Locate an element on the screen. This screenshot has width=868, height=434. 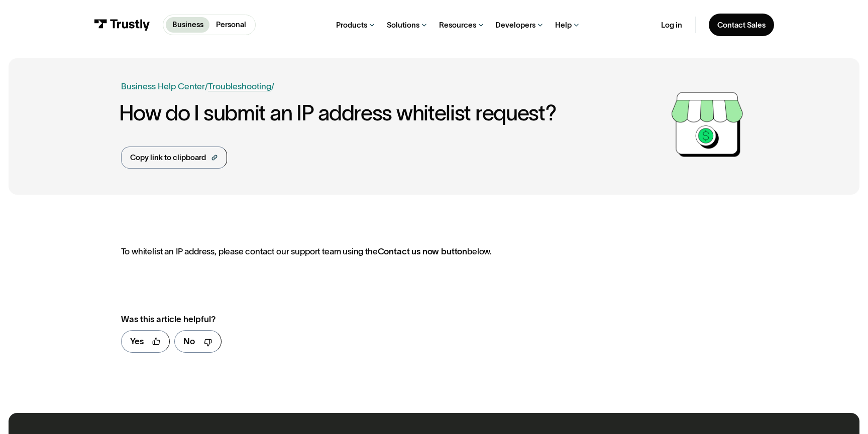
div: No is located at coordinates (189, 341).